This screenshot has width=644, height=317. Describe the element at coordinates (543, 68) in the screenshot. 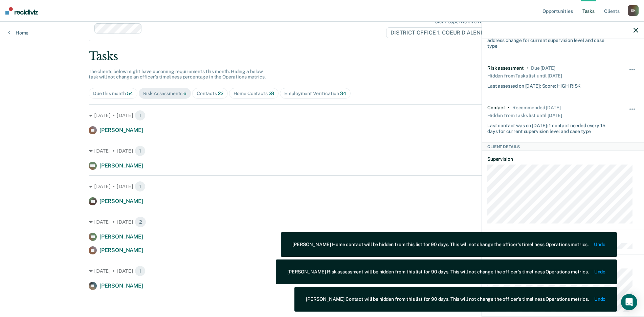

I see `div: Due 8 months ago` at that location.